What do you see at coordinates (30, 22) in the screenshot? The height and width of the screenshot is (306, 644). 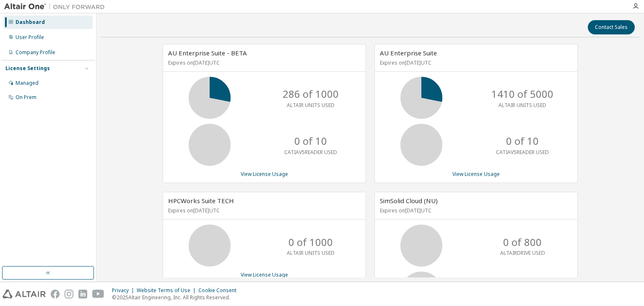 I see `div: Dashboard` at bounding box center [30, 22].